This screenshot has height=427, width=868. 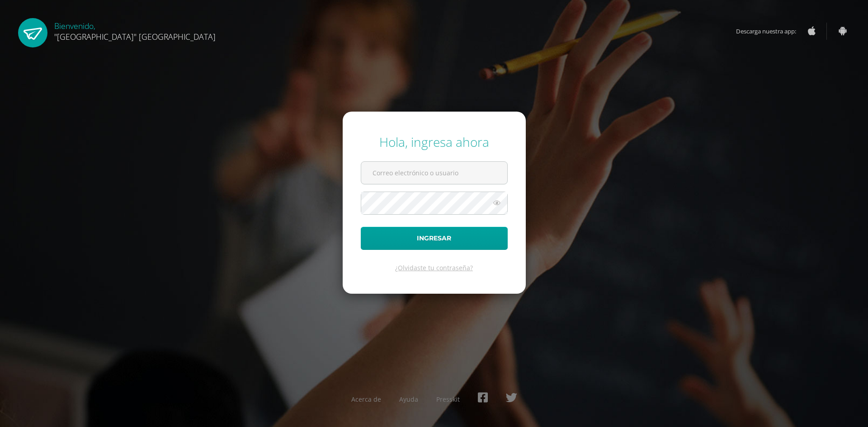 What do you see at coordinates (409, 399) in the screenshot?
I see `a: Ayuda` at bounding box center [409, 399].